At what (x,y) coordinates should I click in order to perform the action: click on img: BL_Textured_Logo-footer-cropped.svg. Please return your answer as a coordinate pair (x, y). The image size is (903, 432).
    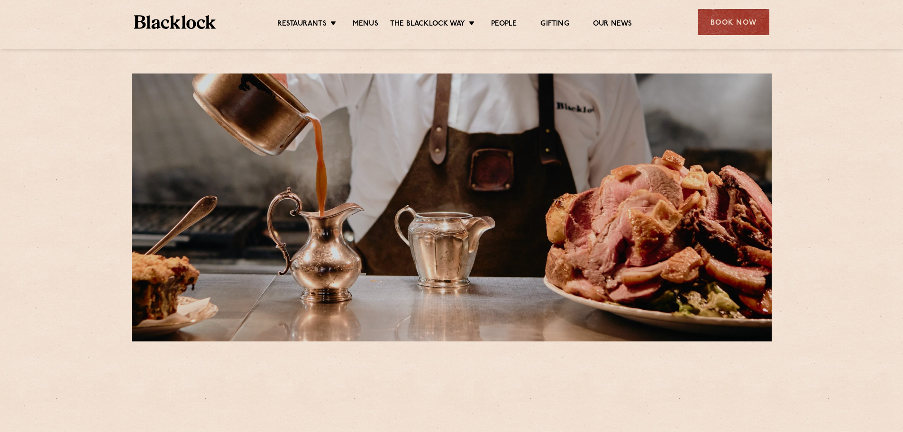
    Looking at the image, I should click on (175, 22).